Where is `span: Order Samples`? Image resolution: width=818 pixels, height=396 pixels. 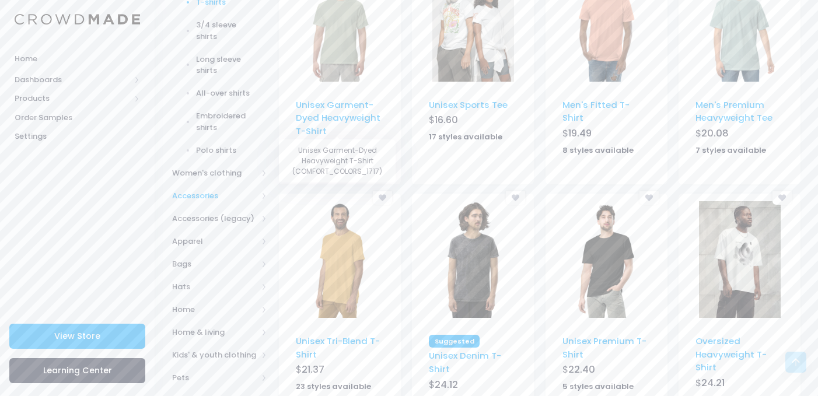 span: Order Samples is located at coordinates (77, 118).